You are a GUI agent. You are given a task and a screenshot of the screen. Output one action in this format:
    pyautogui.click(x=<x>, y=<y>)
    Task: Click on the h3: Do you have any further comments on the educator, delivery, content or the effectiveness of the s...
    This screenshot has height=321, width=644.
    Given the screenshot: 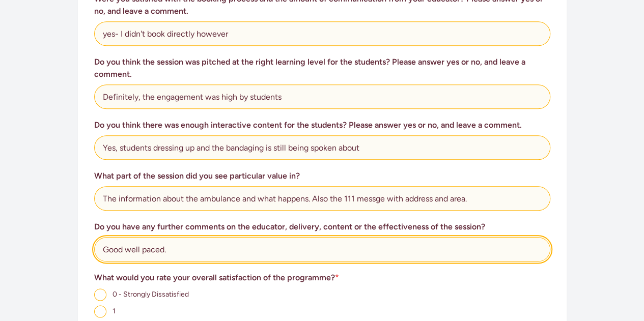 What is the action you would take?
    pyautogui.click(x=323, y=227)
    